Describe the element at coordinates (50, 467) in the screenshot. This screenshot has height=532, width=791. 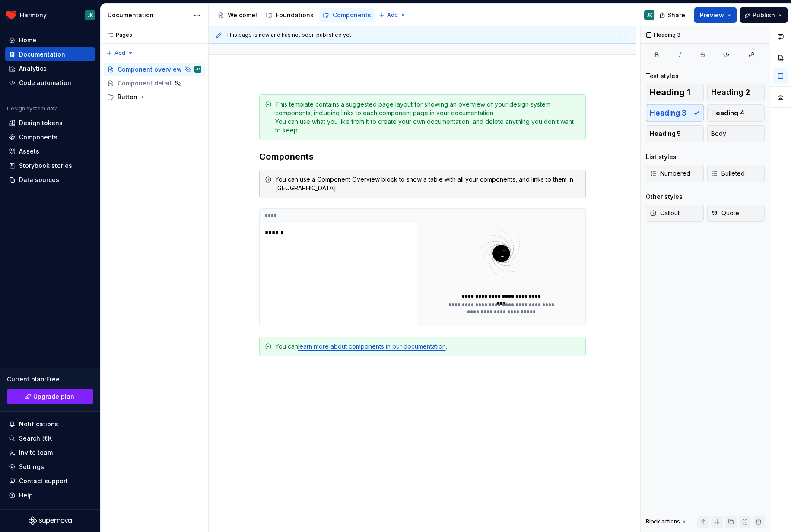
I see `a: Settings` at that location.